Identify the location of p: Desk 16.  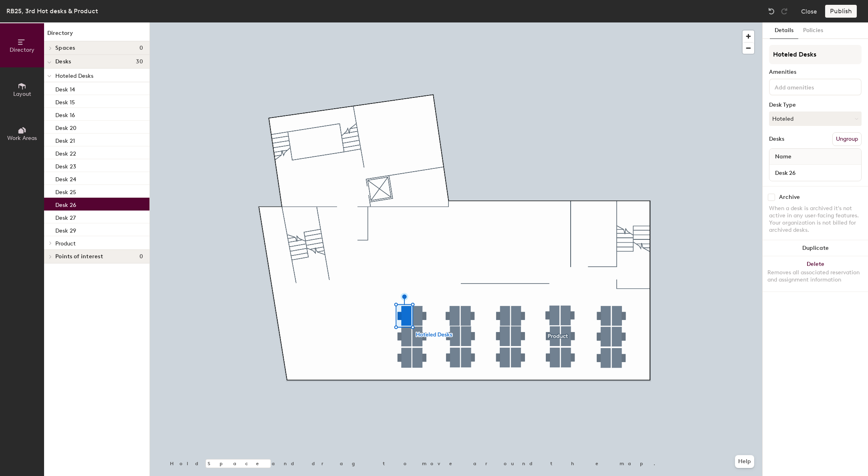
(65, 114).